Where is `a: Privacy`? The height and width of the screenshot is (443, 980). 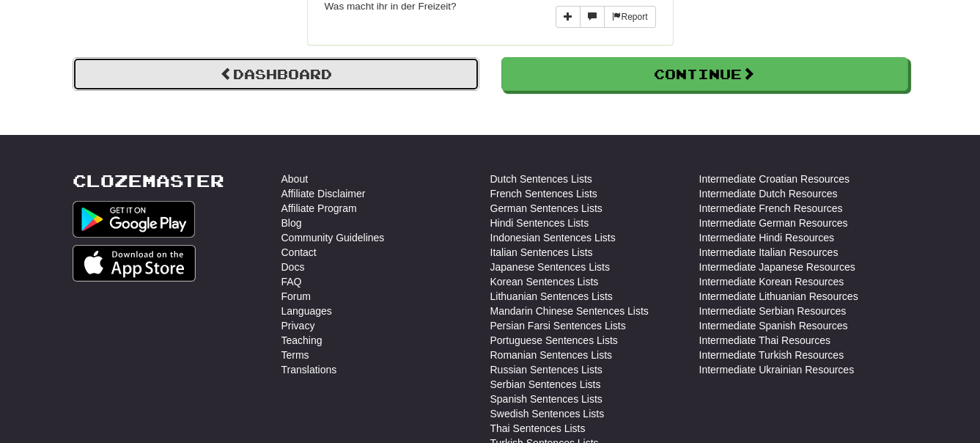
a: Privacy is located at coordinates (298, 325).